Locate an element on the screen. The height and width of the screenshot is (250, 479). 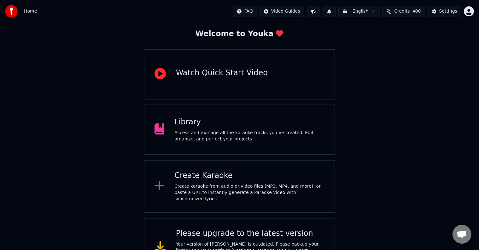
div: Create karaoke from audio or video files (MP3, MP4, and more), or paste a URL to instantly genera... is located at coordinates (249, 193).